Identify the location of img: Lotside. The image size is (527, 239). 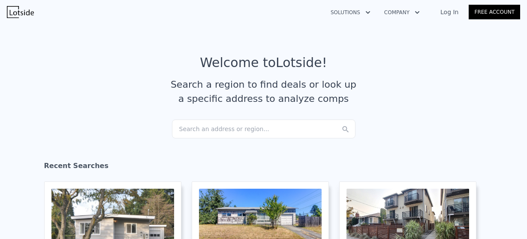
(20, 12).